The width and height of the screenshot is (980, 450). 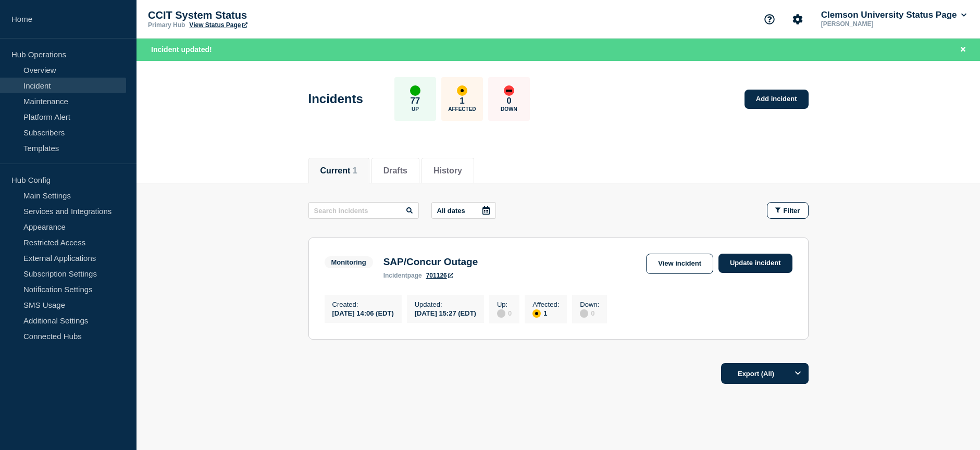 What do you see at coordinates (545, 304) in the screenshot?
I see `p: Affected :` at bounding box center [545, 304].